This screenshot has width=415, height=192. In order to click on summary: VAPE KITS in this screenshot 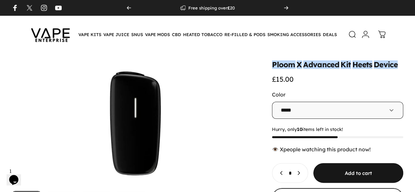, I will do `click(90, 34)`.